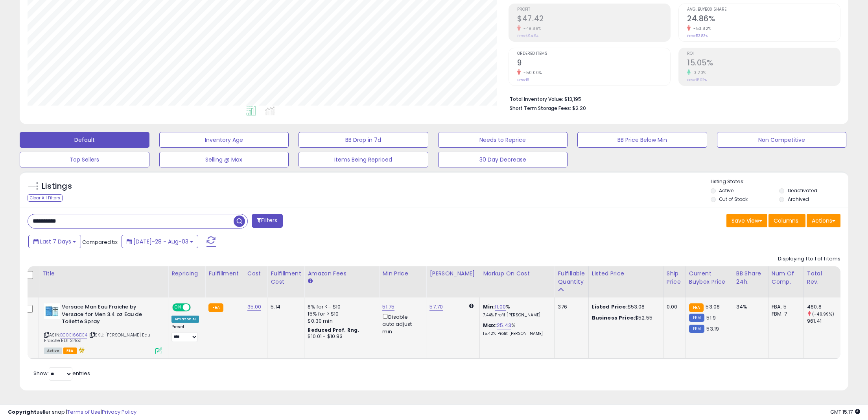  Describe the element at coordinates (571, 277) in the screenshot. I see `div: Fulfillable Quantity` at that location.